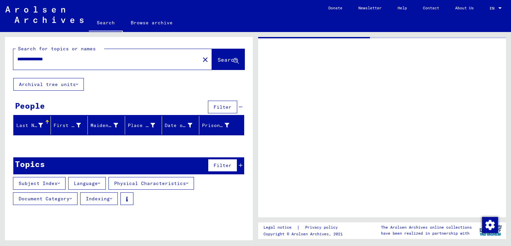 The height and width of the screenshot is (246, 511). What do you see at coordinates (30, 164) in the screenshot?
I see `div: Topics` at bounding box center [30, 164].